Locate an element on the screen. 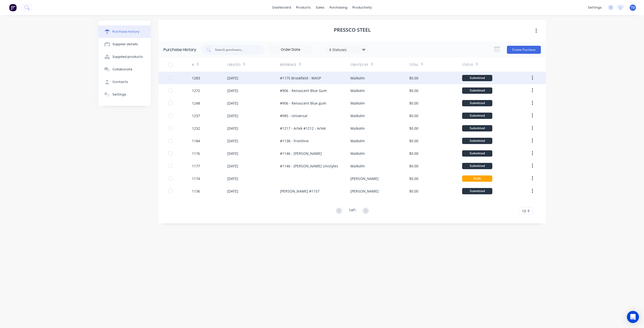 This screenshot has height=328, width=644. div: 1177 is located at coordinates (196, 166).